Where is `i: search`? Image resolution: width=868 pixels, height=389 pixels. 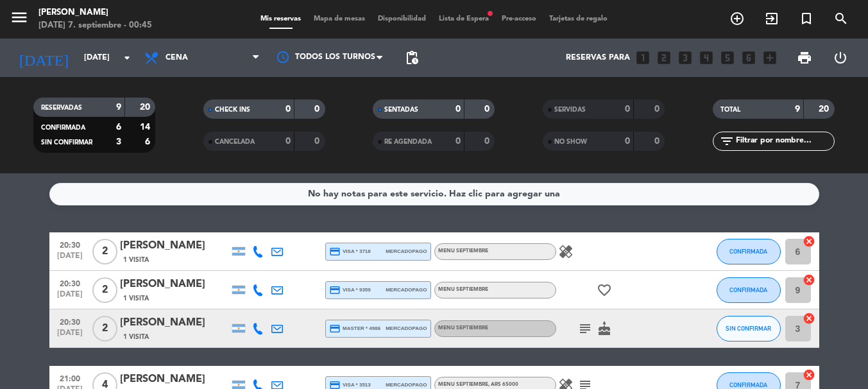 i: search is located at coordinates (841, 18).